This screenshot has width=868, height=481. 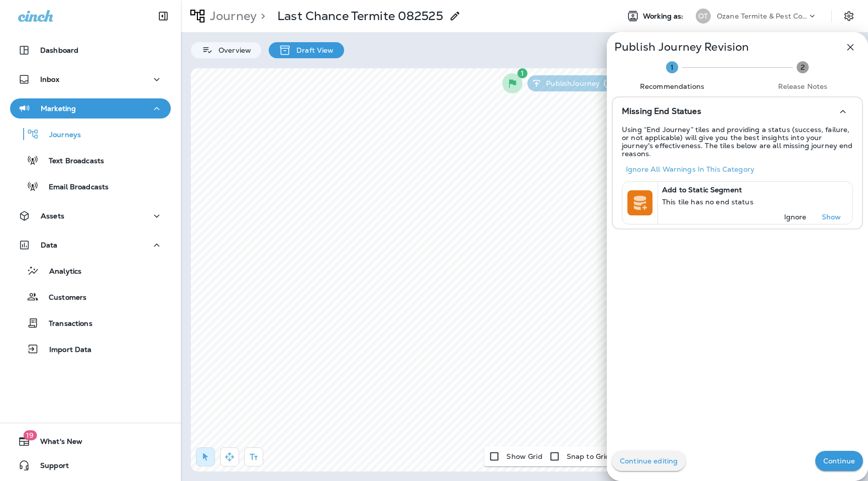 I want to click on text: 1, so click(x=672, y=67).